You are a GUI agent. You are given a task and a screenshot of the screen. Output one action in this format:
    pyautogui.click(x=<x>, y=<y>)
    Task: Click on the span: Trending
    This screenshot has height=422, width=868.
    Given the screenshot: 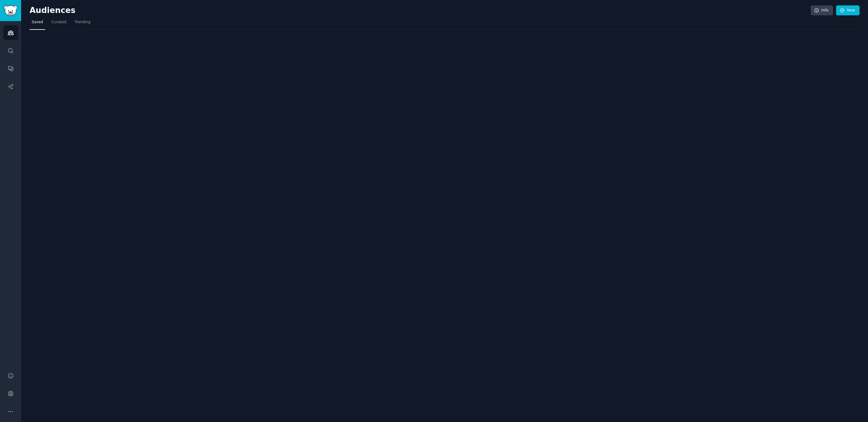 What is the action you would take?
    pyautogui.click(x=83, y=22)
    